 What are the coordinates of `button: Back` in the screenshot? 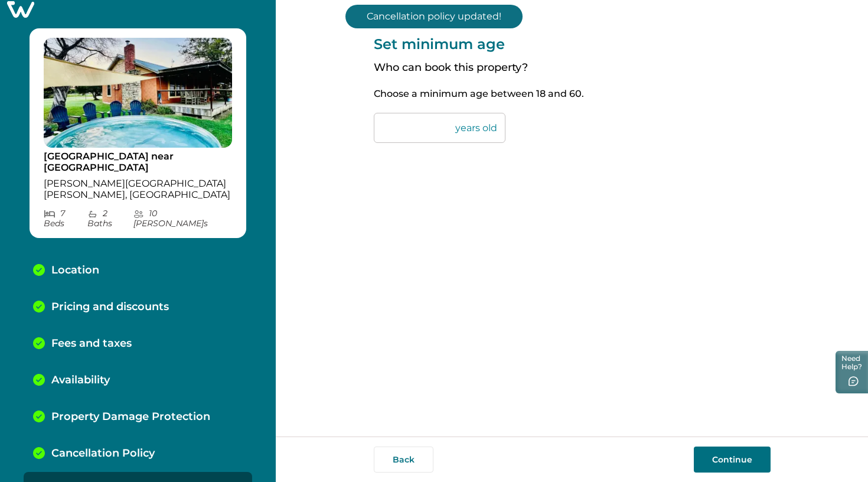 It's located at (403, 459).